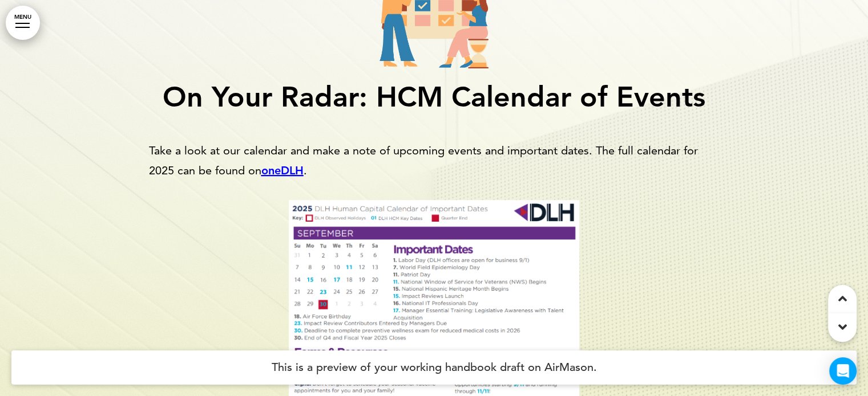 The width and height of the screenshot is (868, 396). What do you see at coordinates (23, 23) in the screenshot?
I see `a: MENU` at bounding box center [23, 23].